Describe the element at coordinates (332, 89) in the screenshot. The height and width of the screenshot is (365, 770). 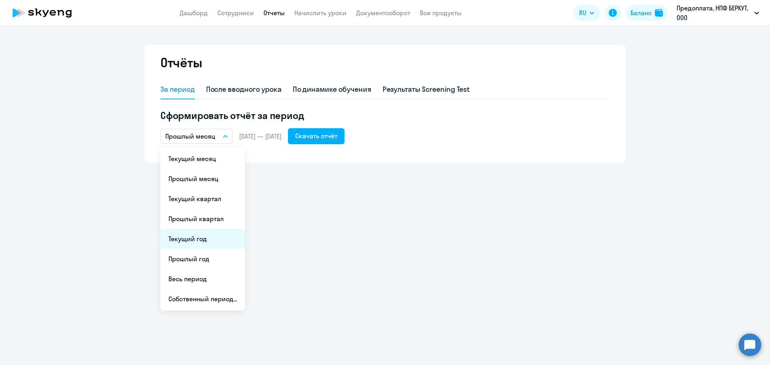
I see `div: По динамике обучения` at that location.